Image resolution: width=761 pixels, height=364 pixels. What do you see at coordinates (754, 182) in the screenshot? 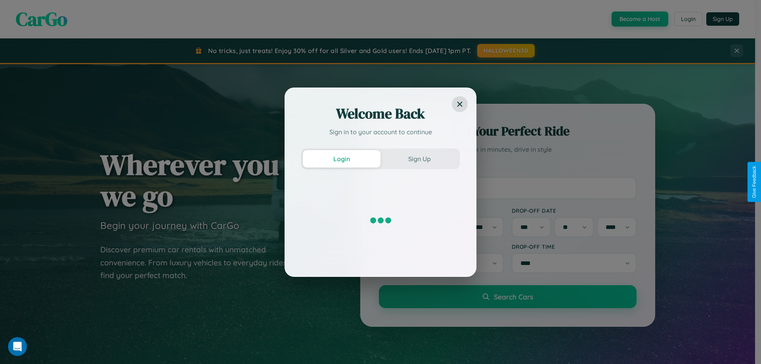
I see `div: Give Feedback` at bounding box center [754, 182].